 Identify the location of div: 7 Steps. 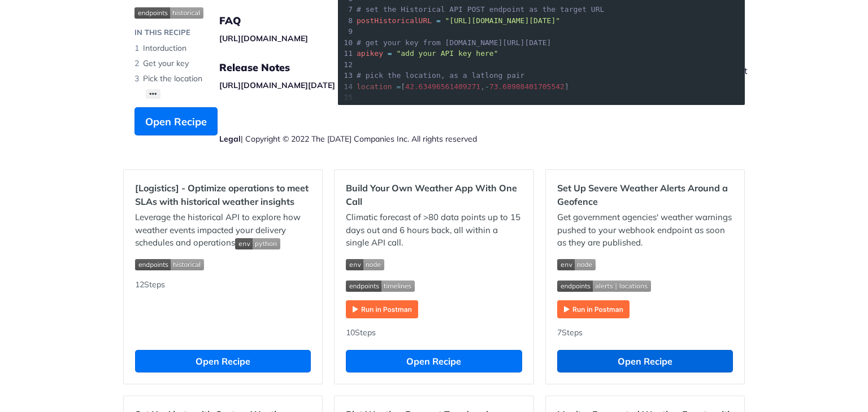
(645, 333).